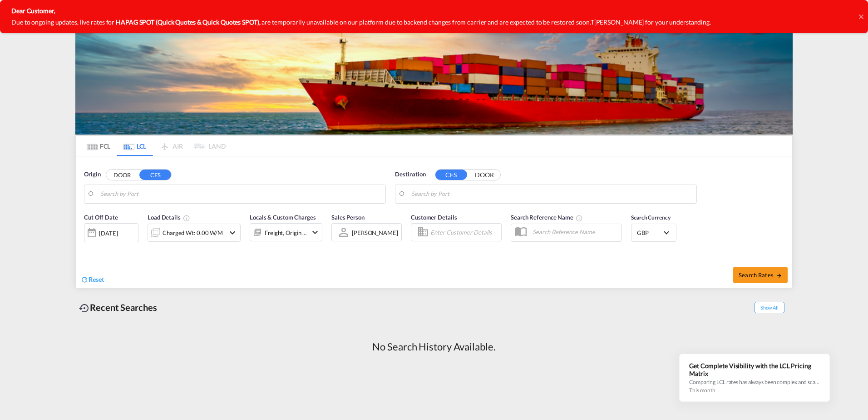  What do you see at coordinates (92, 280) in the screenshot?
I see `div: icon-refreshReset` at bounding box center [92, 280].